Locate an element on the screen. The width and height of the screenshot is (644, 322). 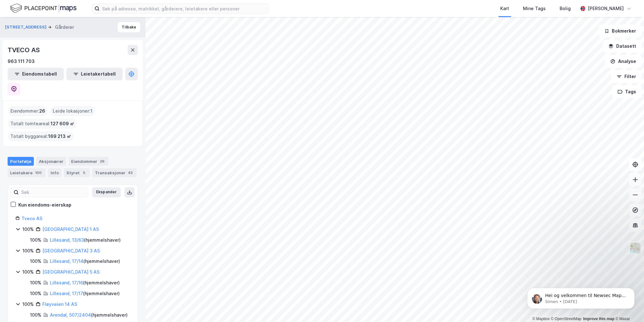
a: Lillesand, 17/14 is located at coordinates (67, 261).